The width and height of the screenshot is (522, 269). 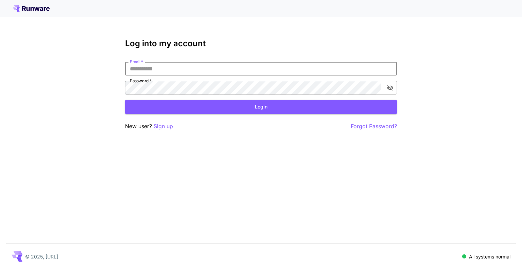 I want to click on button: Forgot Password?, so click(x=374, y=126).